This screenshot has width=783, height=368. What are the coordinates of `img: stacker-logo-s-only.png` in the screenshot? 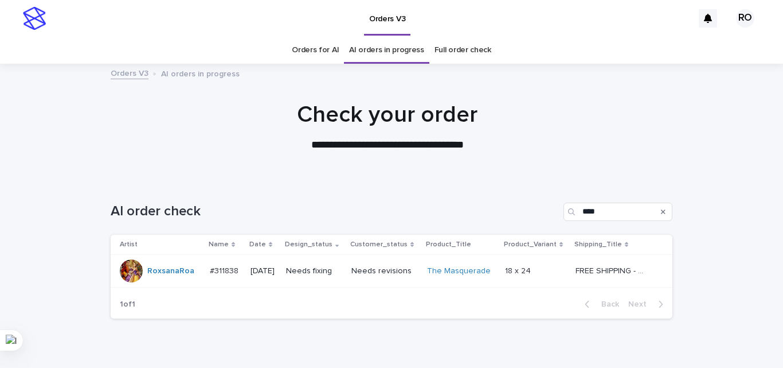 It's located at (34, 18).